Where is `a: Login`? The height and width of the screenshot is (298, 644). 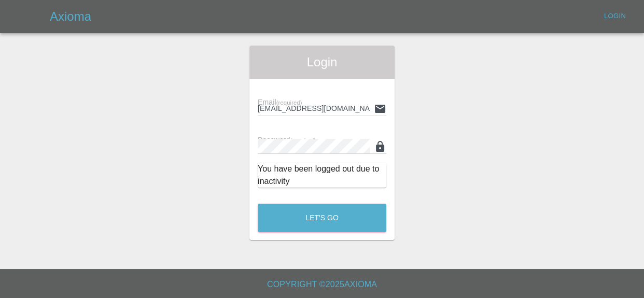
a: Login is located at coordinates (615, 16).